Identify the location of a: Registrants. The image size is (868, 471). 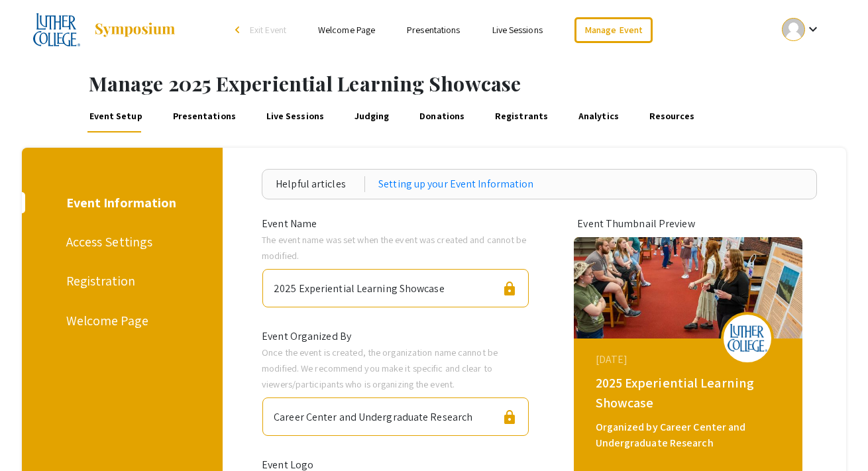
(521, 116).